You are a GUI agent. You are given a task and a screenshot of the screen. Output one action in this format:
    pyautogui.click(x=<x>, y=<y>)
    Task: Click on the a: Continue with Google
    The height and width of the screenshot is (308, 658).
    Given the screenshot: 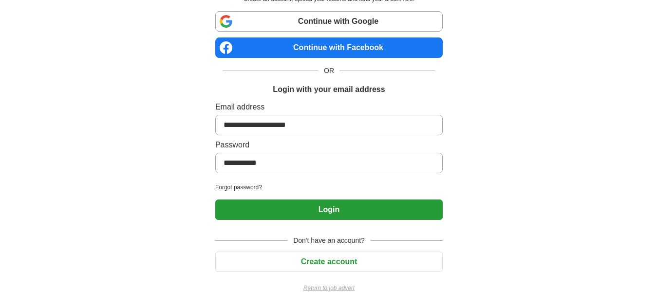 What is the action you would take?
    pyautogui.click(x=329, y=21)
    